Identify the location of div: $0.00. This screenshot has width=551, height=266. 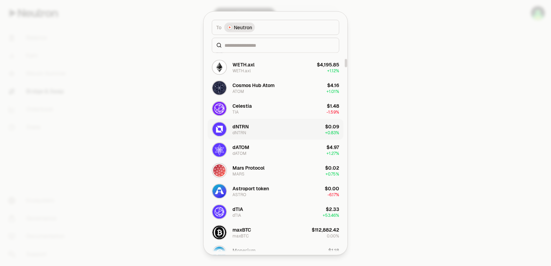
(332, 188).